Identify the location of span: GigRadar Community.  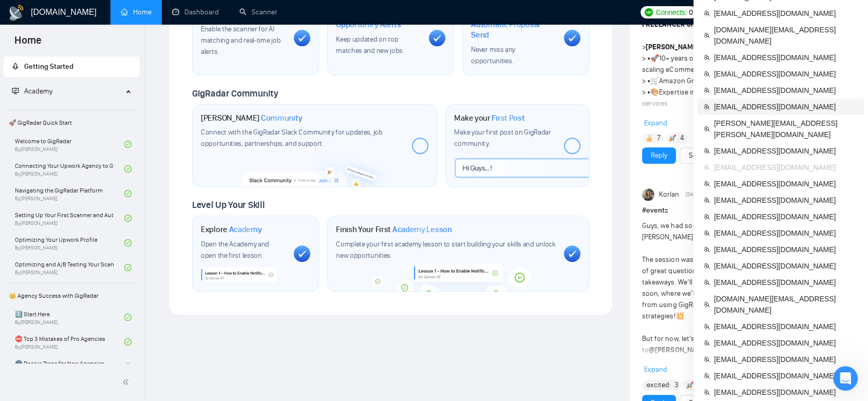
(235, 93).